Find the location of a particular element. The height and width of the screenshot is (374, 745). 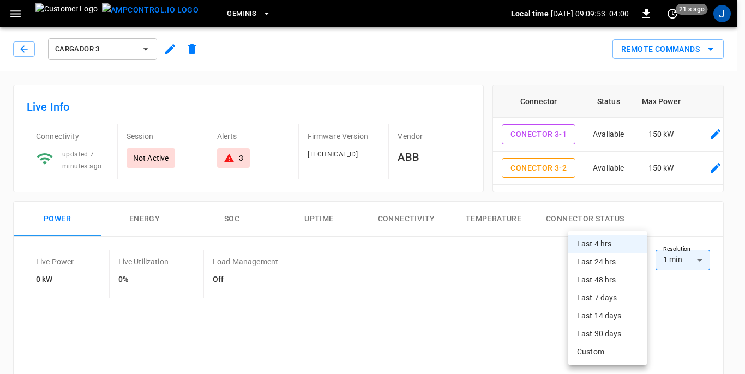

li: Last 14 days is located at coordinates (608, 316).